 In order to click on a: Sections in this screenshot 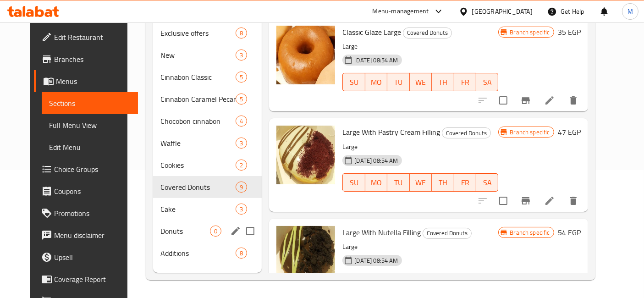, I will do `click(90, 103)`.